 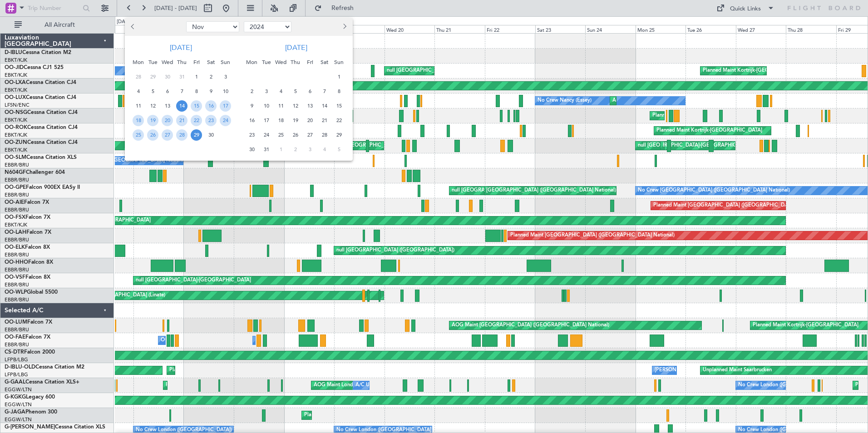 What do you see at coordinates (211, 77) in the screenshot?
I see `div: 2-11-2024` at bounding box center [211, 77].